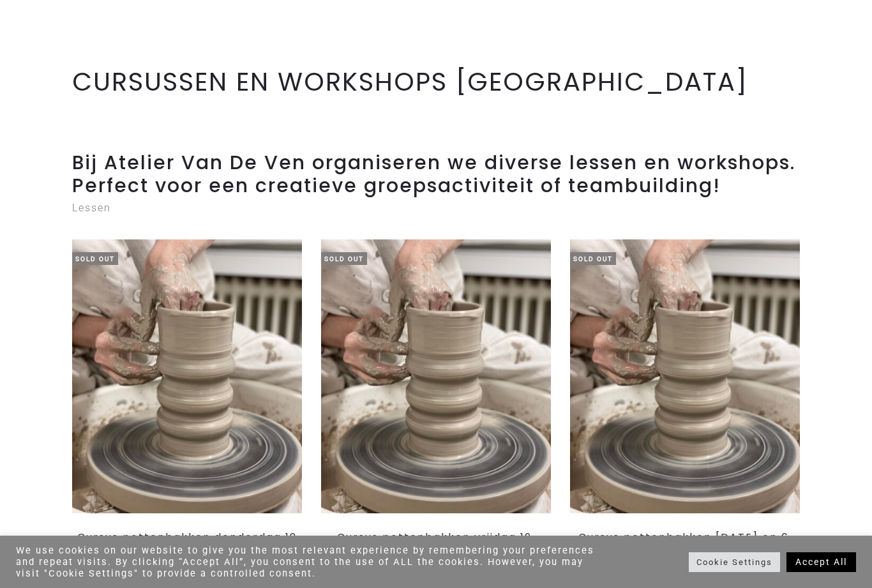 This screenshot has height=588, width=872. I want to click on p: Lessen, so click(436, 208).